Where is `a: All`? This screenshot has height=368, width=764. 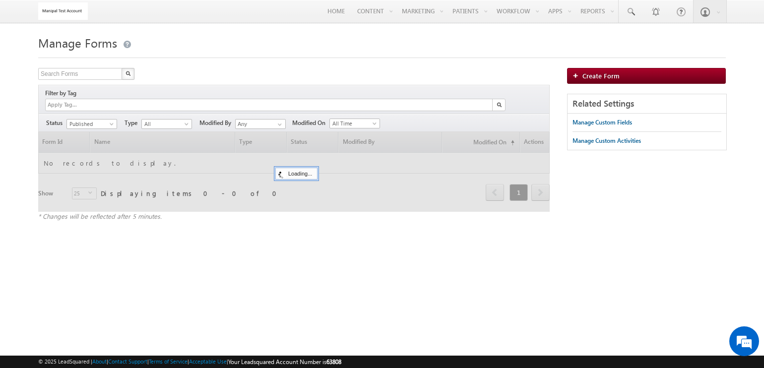 a: All is located at coordinates (167, 124).